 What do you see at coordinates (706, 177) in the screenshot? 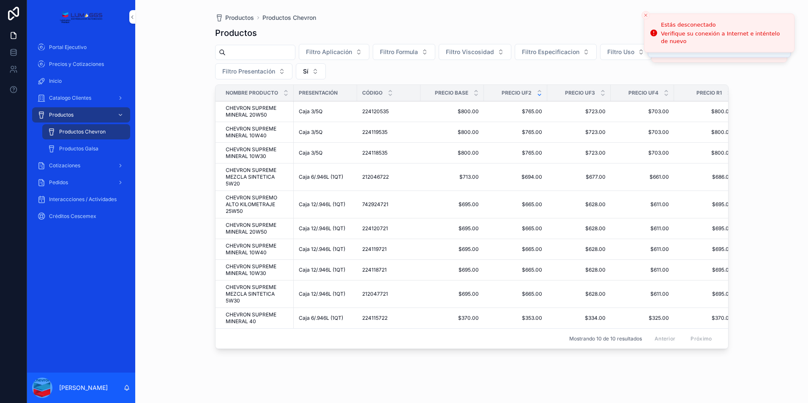
I see `a: $686.00` at bounding box center [706, 177].